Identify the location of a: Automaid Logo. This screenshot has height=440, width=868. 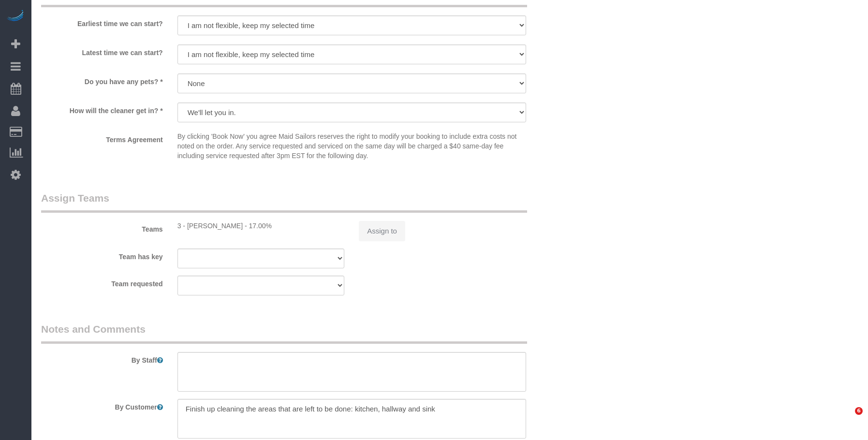
(16, 17).